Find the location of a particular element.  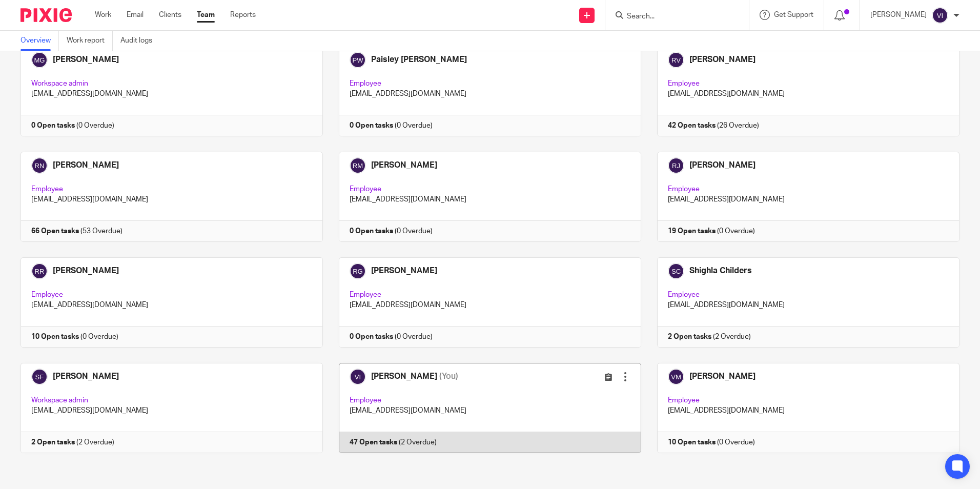

a: Reports is located at coordinates (243, 15).